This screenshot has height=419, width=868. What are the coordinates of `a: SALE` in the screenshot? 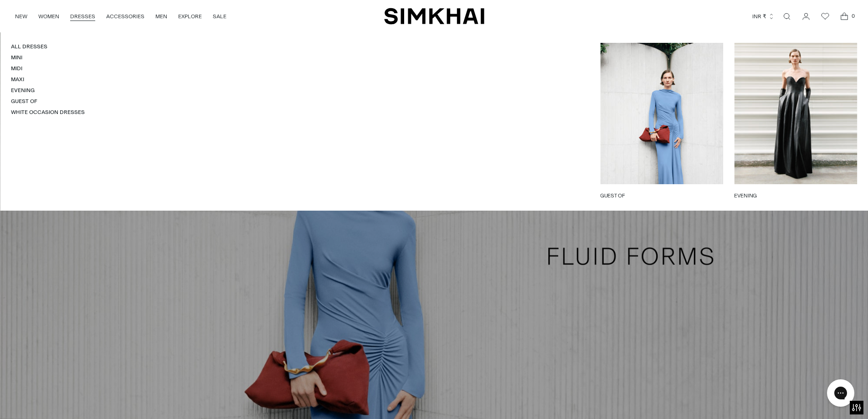 It's located at (220, 16).